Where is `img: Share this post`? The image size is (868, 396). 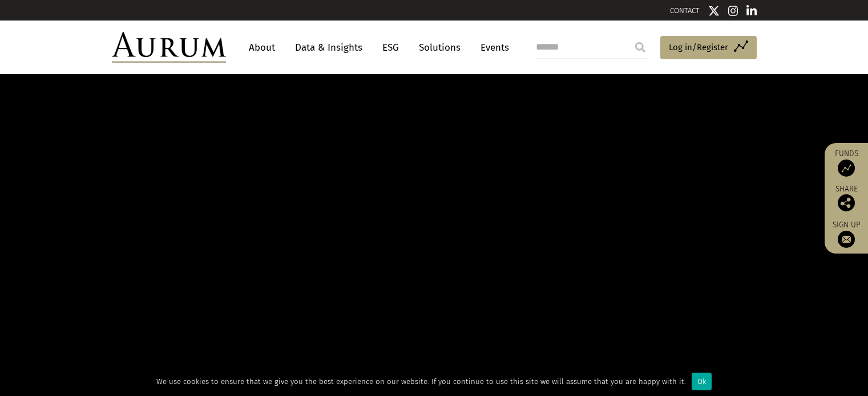
img: Share this post is located at coordinates (847, 203).